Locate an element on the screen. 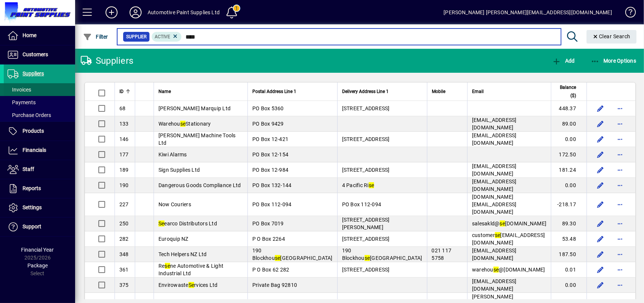 The image size is (644, 303). span: Dangerous Goods Compliance Ltd is located at coordinates (200, 185).